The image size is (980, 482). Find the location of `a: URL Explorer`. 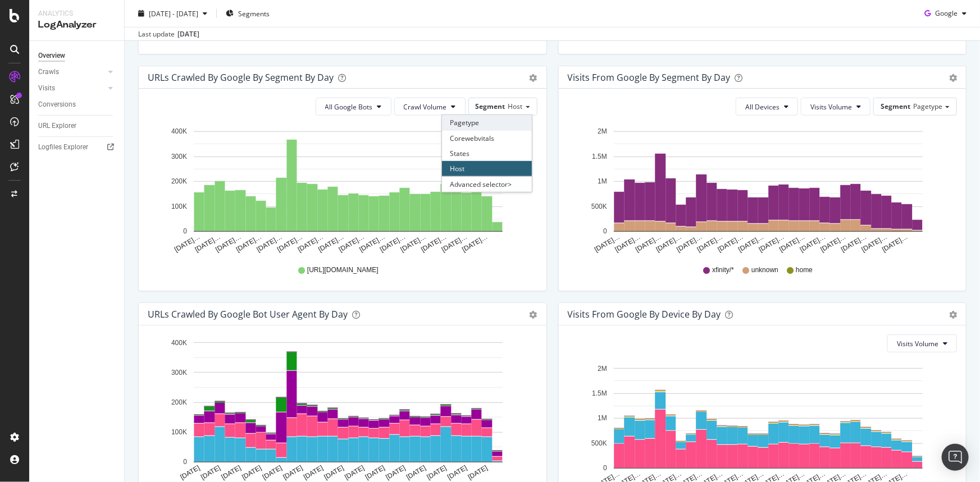

a: URL Explorer is located at coordinates (77, 126).